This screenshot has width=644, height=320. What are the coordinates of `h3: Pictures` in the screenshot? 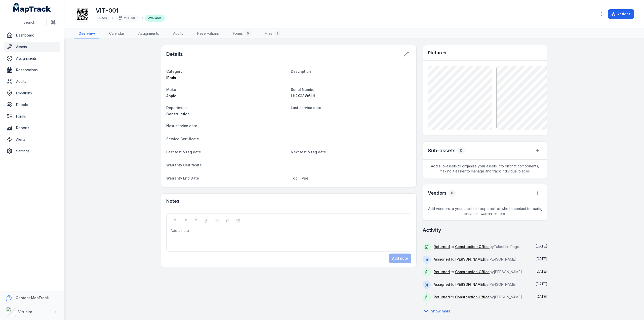 It's located at (437, 53).